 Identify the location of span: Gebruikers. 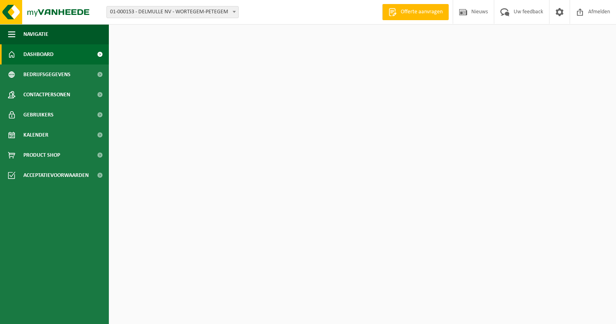
(38, 115).